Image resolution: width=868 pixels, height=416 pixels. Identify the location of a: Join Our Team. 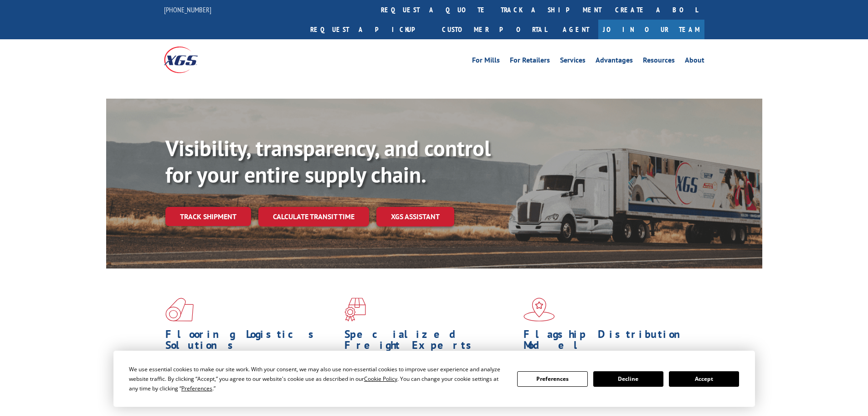
(651, 29).